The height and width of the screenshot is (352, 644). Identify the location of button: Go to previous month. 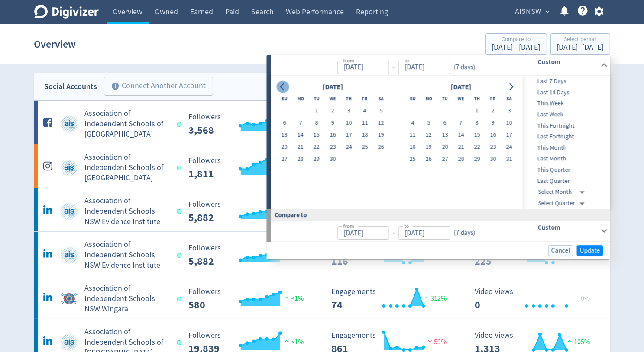
(282, 87).